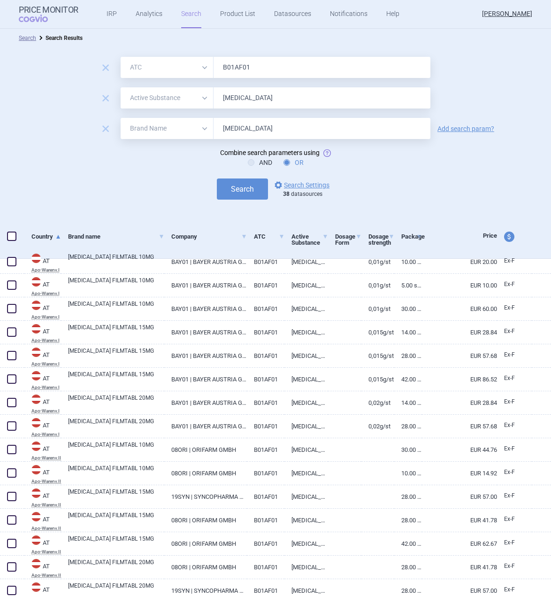  I want to click on a: Company, so click(209, 236).